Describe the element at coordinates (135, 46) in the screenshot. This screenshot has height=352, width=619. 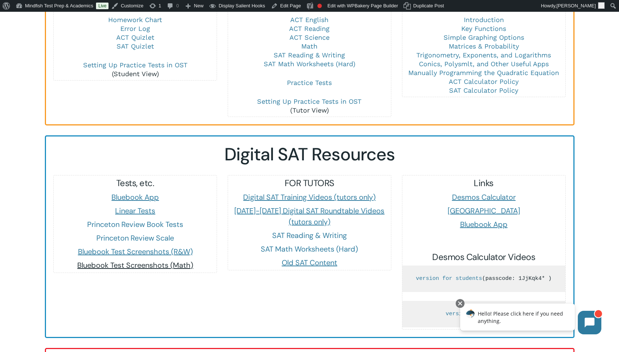
I see `a: SAT Quizlet` at that location.